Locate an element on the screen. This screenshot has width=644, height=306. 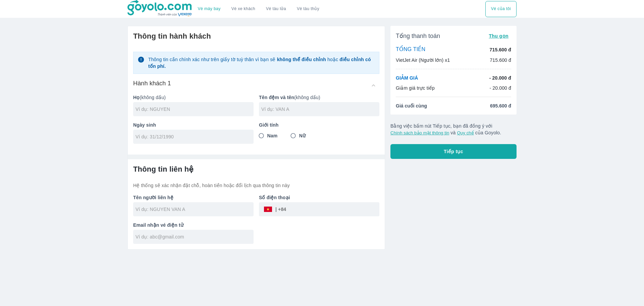
span: 695.600 đ is located at coordinates (500, 106).